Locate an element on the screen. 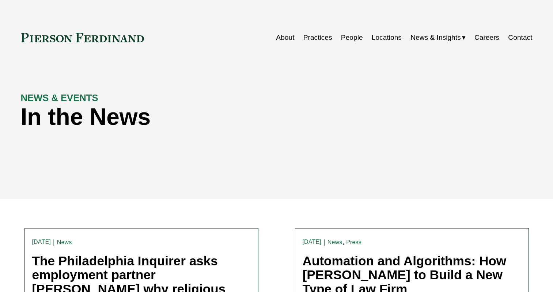  h1: In the News is located at coordinates (213, 117).